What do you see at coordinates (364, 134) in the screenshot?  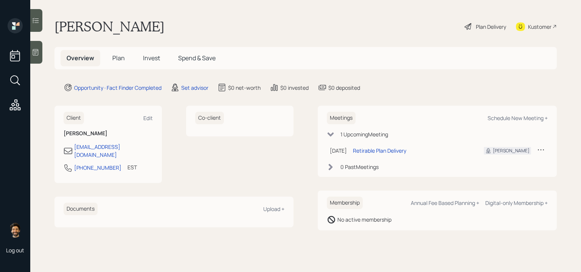 I see `div: 1 Upcoming Meeting` at bounding box center [364, 134].